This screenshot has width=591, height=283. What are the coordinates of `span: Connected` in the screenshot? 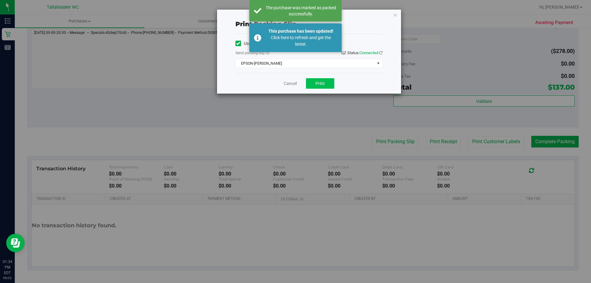 It's located at (368, 53).